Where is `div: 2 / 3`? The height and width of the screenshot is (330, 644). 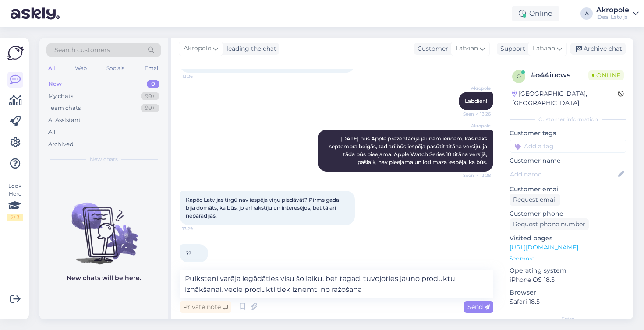
div: 2 / 3 is located at coordinates (15, 217).